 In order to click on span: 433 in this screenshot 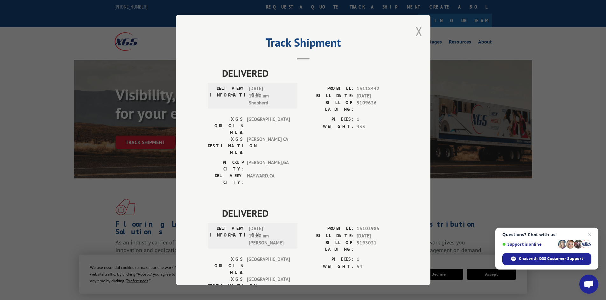, I will do `click(377, 127)`.